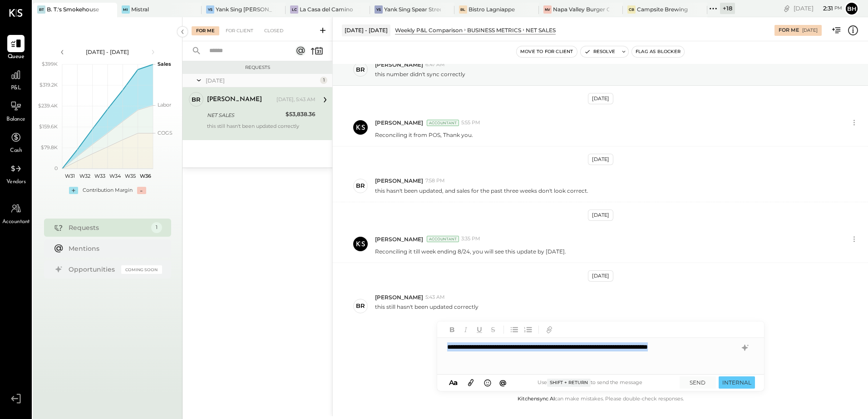 The height and width of the screenshot is (419, 868). I want to click on div: Bistro Lagniappe, so click(492, 9).